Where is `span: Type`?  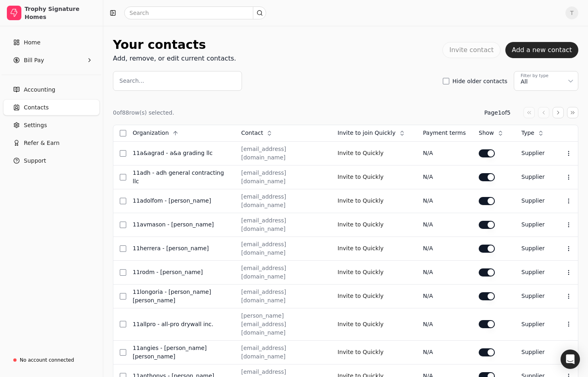
span: Type is located at coordinates (528, 133).